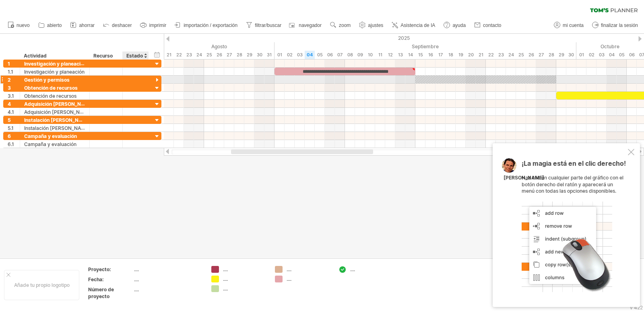  What do you see at coordinates (55, 25) in the screenshot?
I see `font: abierto` at bounding box center [55, 25].